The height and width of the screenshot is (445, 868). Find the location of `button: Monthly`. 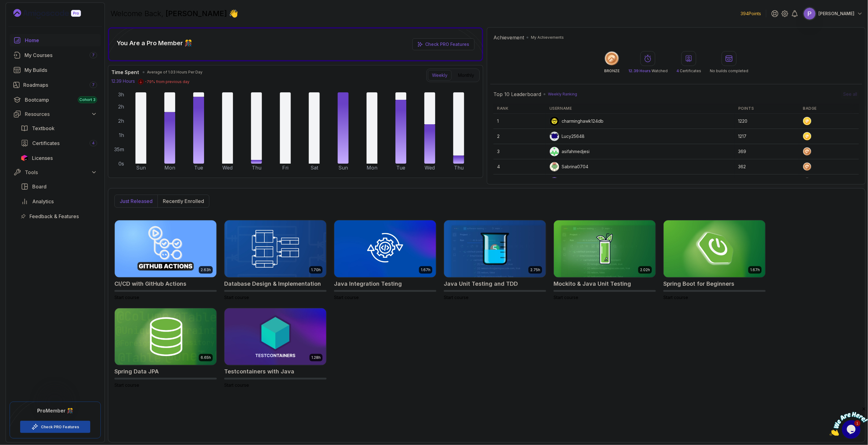

button: Monthly is located at coordinates (466, 75).